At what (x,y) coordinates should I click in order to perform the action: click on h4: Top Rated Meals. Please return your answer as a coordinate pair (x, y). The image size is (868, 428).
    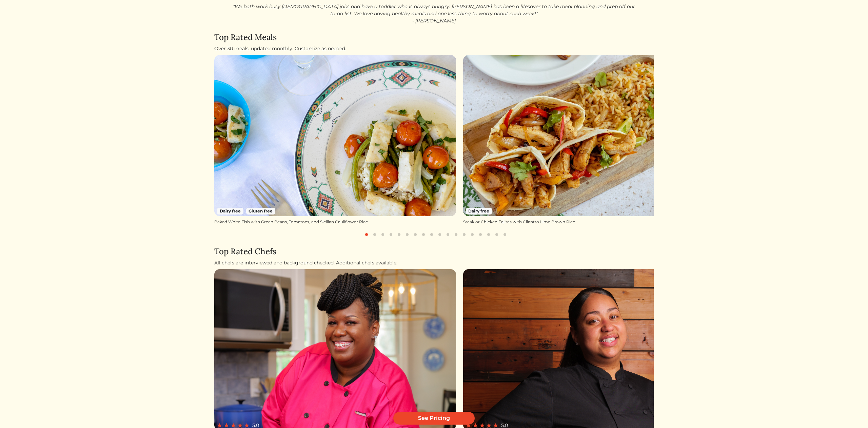
    Looking at the image, I should click on (434, 37).